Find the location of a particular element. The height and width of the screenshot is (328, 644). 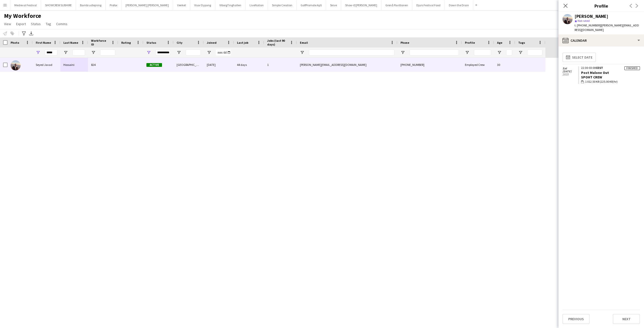

app-action-btn: Advanced filters is located at coordinates (24, 34).